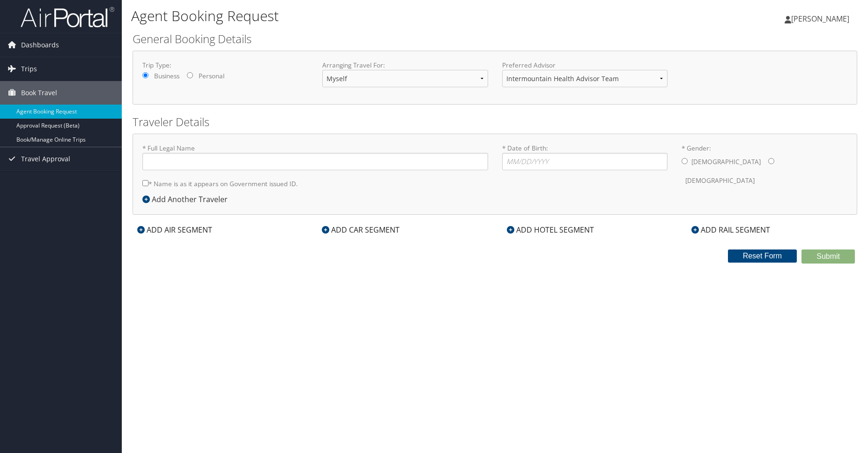 This screenshot has height=453, width=868. Describe the element at coordinates (220, 183) in the screenshot. I see `label: * Name is as it appears on Government issued ID.` at that location.